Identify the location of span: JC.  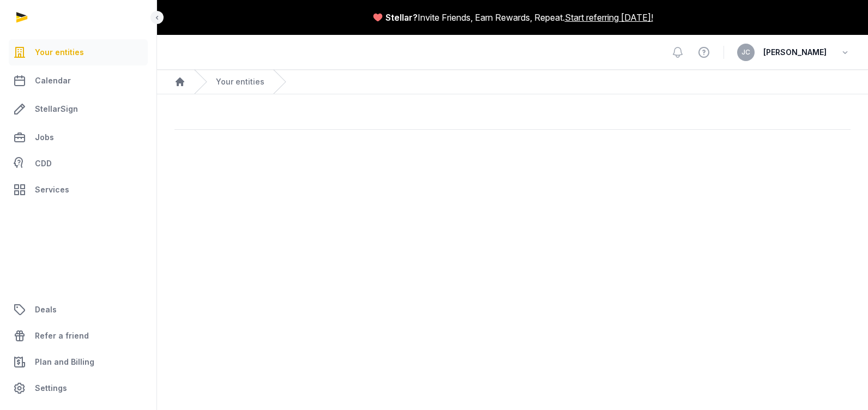
(746, 52).